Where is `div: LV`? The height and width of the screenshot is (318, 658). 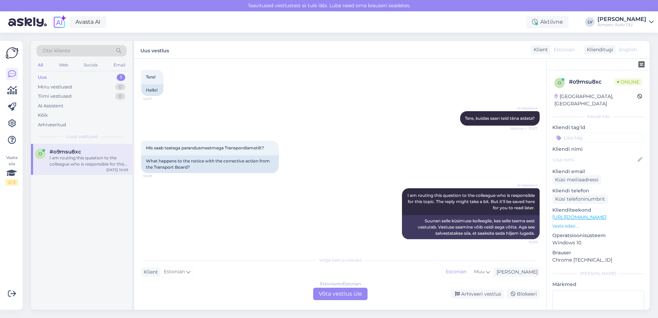 div: LV is located at coordinates (590, 22).